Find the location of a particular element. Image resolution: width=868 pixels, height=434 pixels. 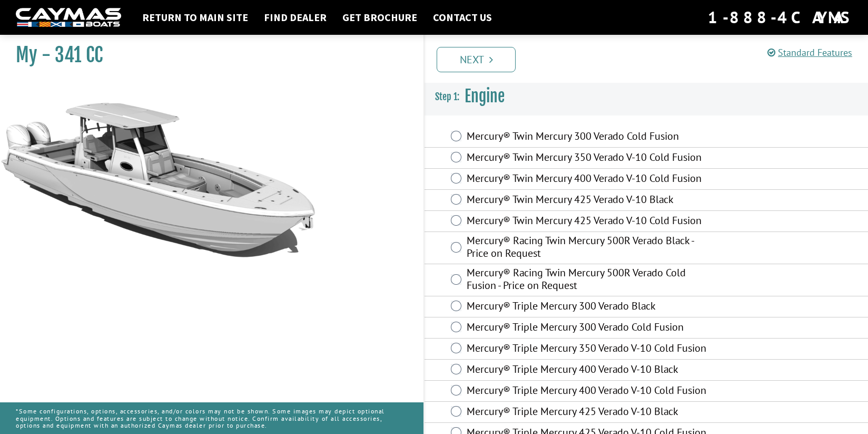

a: Standard Features is located at coordinates (810, 52).